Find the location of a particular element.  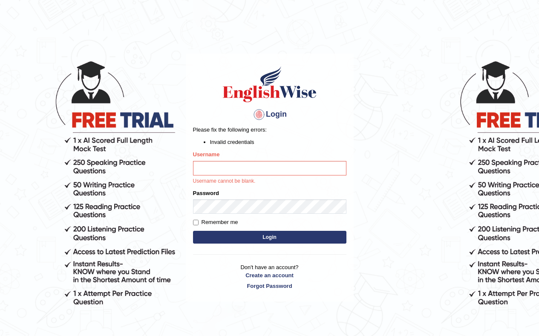

li: Invalid credentials is located at coordinates (278, 142).